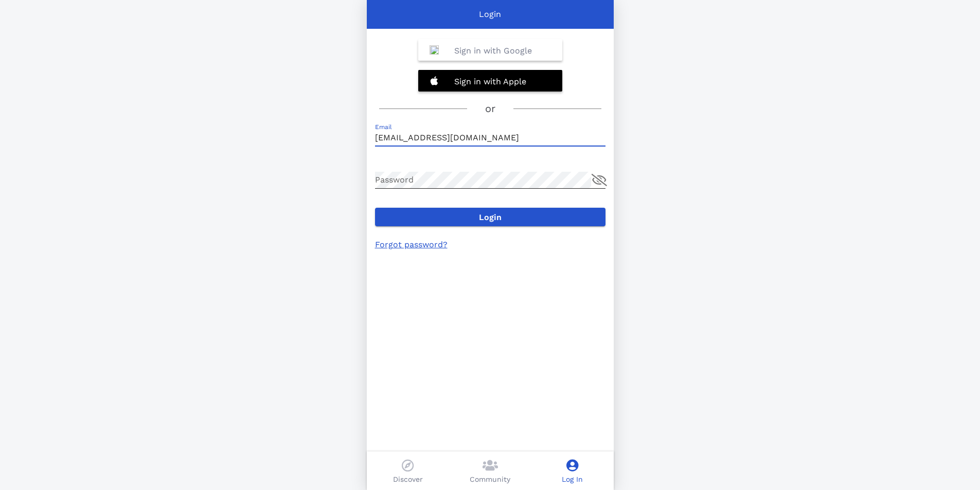  I want to click on img: Google_%22G%22_Logo.svg, so click(435, 50).